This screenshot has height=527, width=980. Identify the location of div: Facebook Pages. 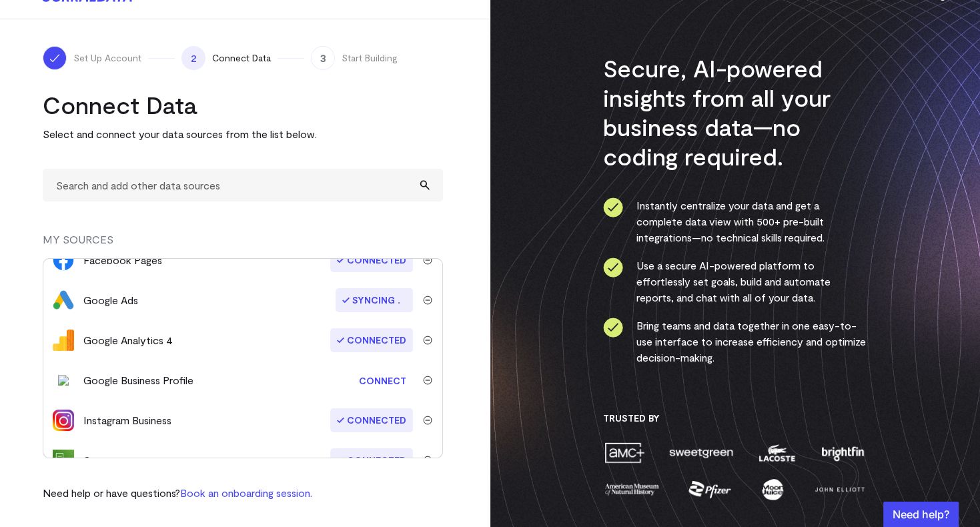
(123, 260).